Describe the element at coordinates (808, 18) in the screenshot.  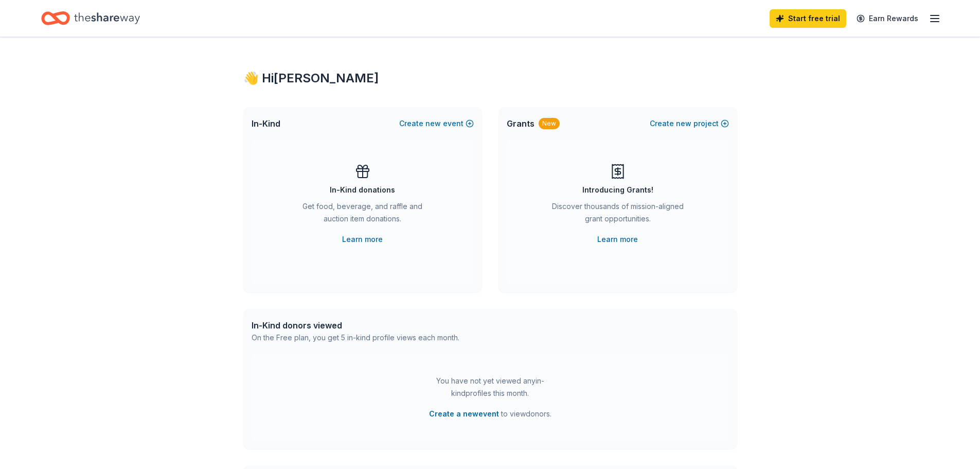
I see `a: Start free trial` at that location.